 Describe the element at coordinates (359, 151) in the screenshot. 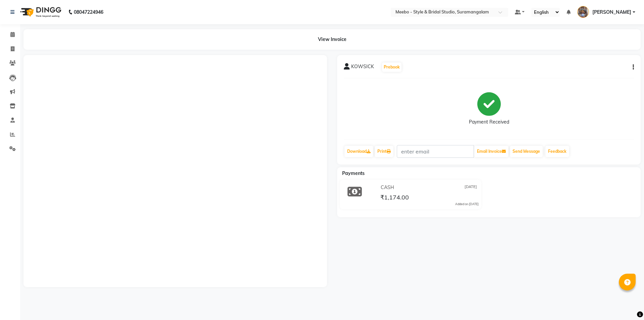

I see `a: Download` at that location.